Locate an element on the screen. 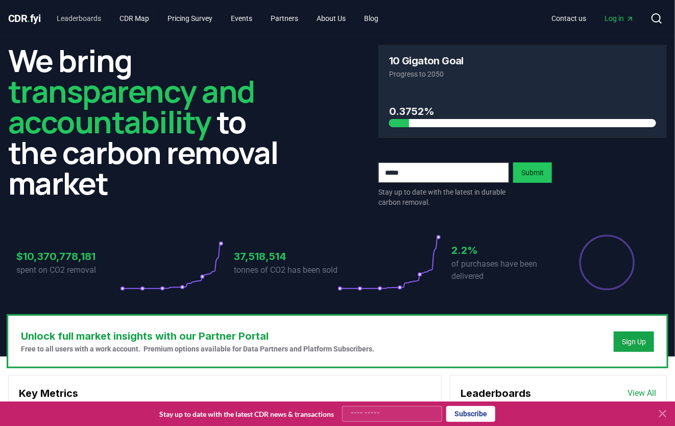 The height and width of the screenshot is (426, 675). a: Leaderboards is located at coordinates (79, 18).